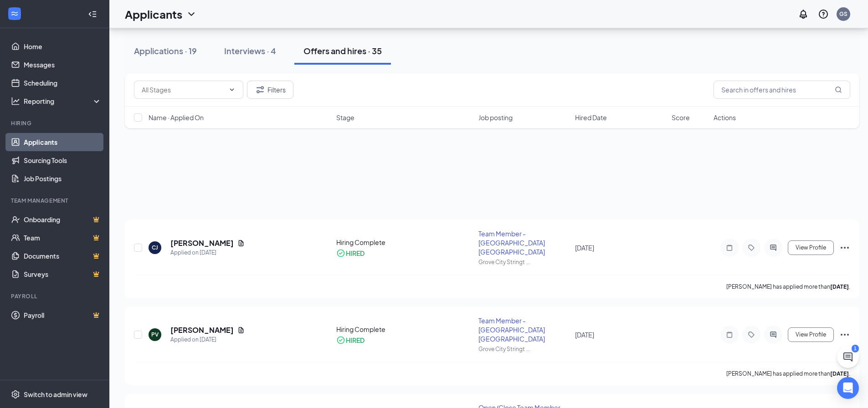 Image resolution: width=868 pixels, height=408 pixels. What do you see at coordinates (591, 118) in the screenshot?
I see `span: Hired Date` at bounding box center [591, 118].